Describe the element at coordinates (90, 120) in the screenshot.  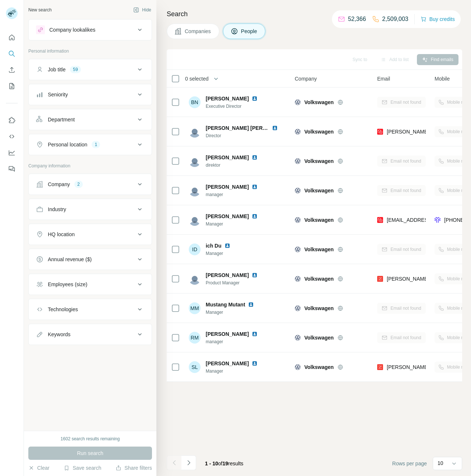
I see `button: Department` at that location.